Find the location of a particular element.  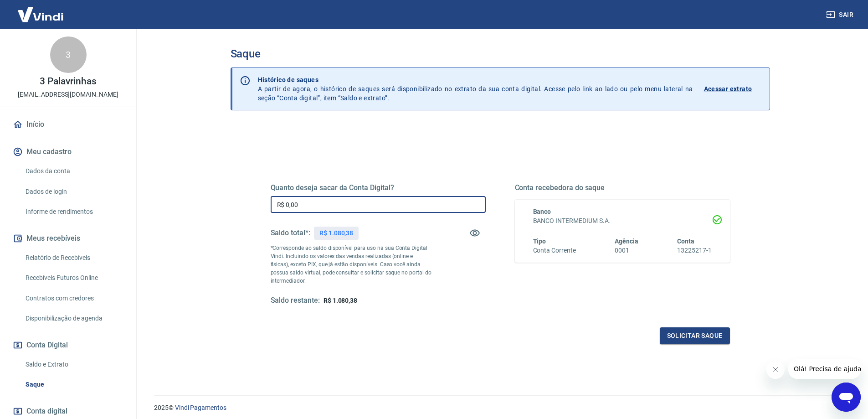

h5: Conta recebedora do saque is located at coordinates (623, 188).